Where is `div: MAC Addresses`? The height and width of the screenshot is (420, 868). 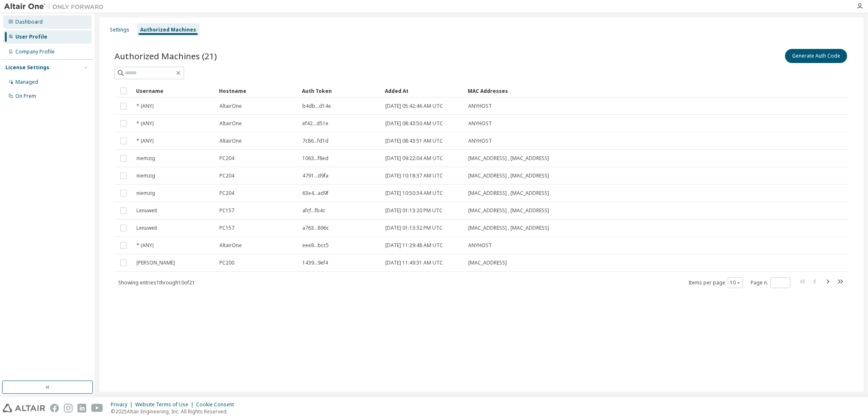 div: MAC Addresses is located at coordinates (615, 91).